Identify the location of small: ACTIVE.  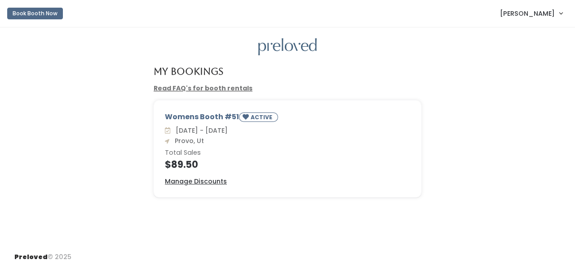
(262, 117).